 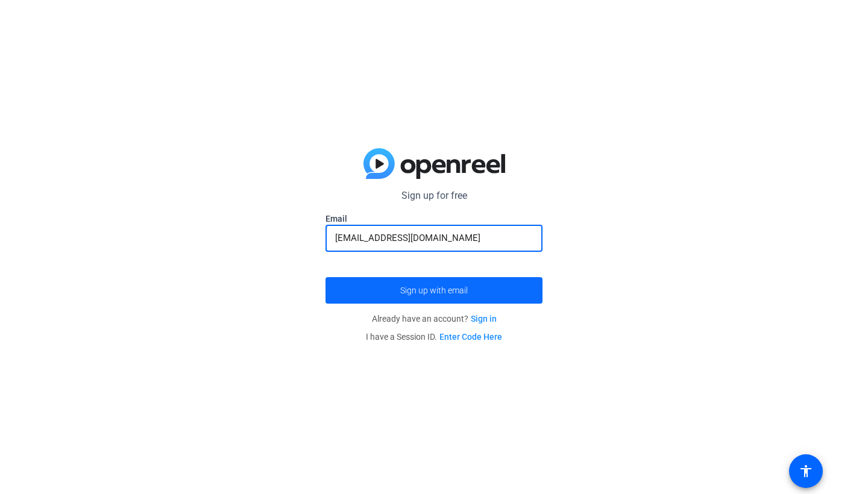 I want to click on a: Sign in, so click(x=484, y=319).